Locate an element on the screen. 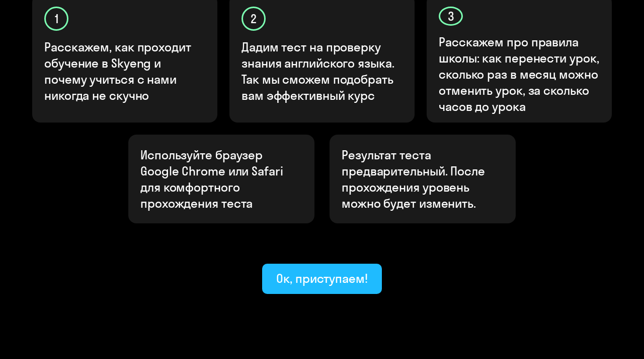  p: Дадим тест на проверку знания английского языка. Так мы сможем подобрать вам эффективный курс is located at coordinates (323, 71).